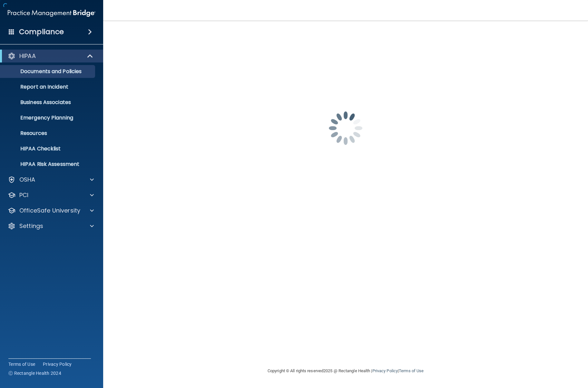 The width and height of the screenshot is (588, 388). What do you see at coordinates (31, 226) in the screenshot?
I see `p: Settings` at bounding box center [31, 226].